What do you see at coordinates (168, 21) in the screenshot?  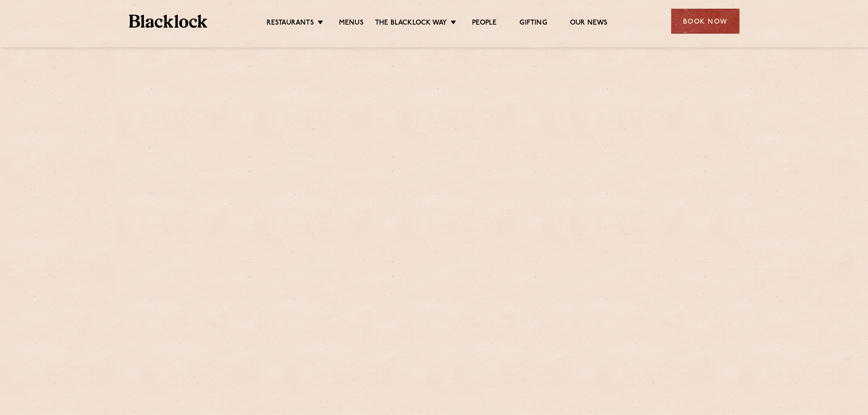 I see `img: BL_Textured_Logo-footer-cropped.svg` at bounding box center [168, 21].